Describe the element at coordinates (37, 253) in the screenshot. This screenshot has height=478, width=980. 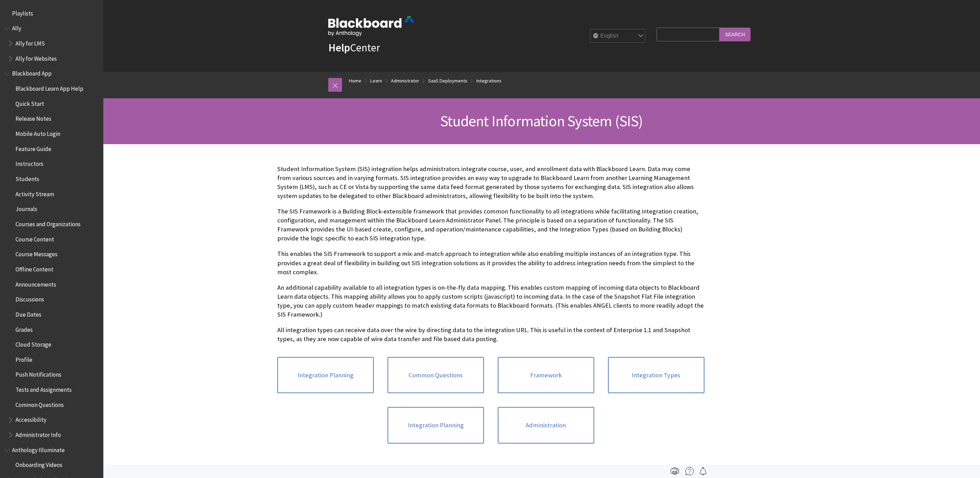
I see `span: Course Messages` at that location.